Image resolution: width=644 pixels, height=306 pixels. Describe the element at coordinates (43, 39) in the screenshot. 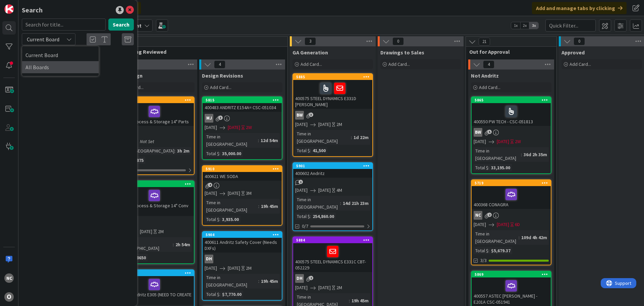

I see `span: Current Board` at that location.